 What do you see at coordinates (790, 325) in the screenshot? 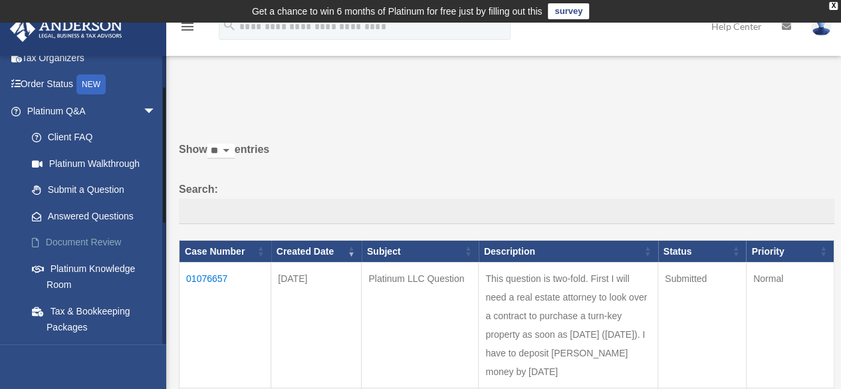
I see `td: Normal` at bounding box center [790, 325].